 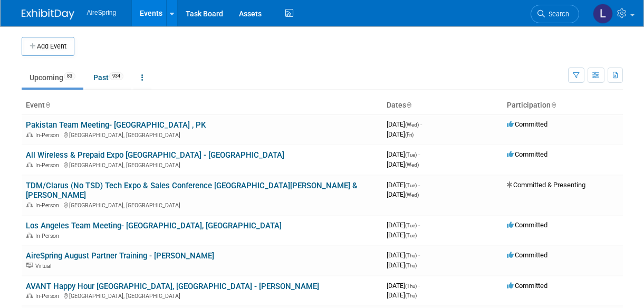 What do you see at coordinates (48, 46) in the screenshot?
I see `button: Add Event` at bounding box center [48, 46].